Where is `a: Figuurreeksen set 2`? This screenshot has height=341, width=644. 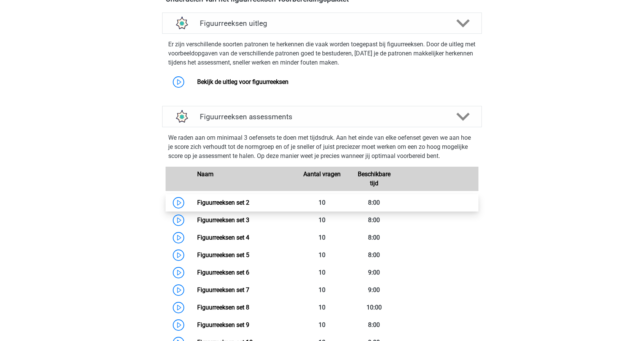
a: Figuurreeksen set 2 is located at coordinates (223, 202).